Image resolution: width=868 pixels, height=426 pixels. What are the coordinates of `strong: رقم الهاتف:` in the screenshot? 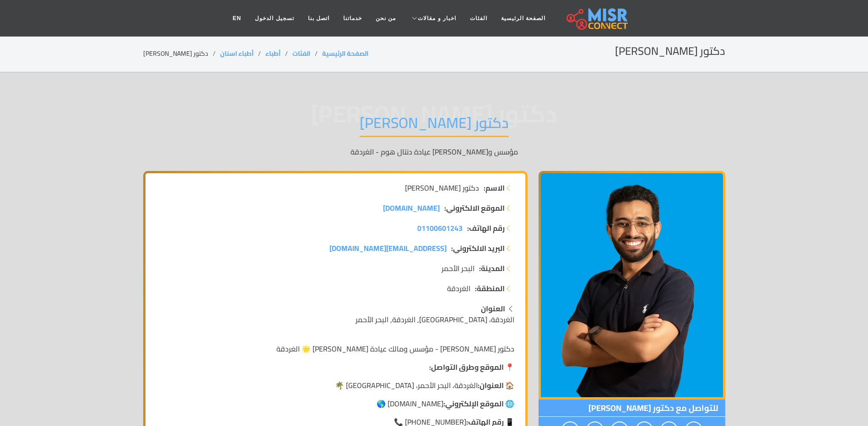 It's located at (486, 228).